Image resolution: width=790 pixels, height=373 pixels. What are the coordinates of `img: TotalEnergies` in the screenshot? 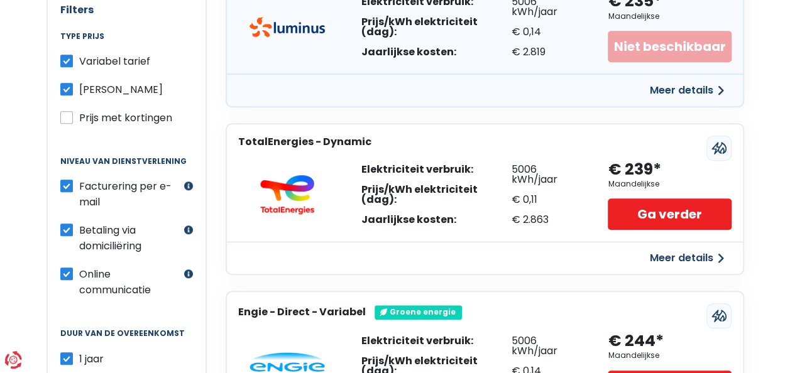 It's located at (287, 195).